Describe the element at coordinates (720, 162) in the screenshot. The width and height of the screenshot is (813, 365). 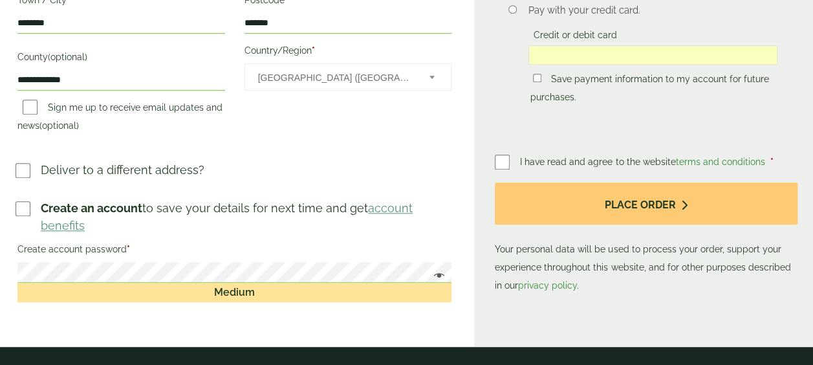
I see `a: terms and conditions` at that location.